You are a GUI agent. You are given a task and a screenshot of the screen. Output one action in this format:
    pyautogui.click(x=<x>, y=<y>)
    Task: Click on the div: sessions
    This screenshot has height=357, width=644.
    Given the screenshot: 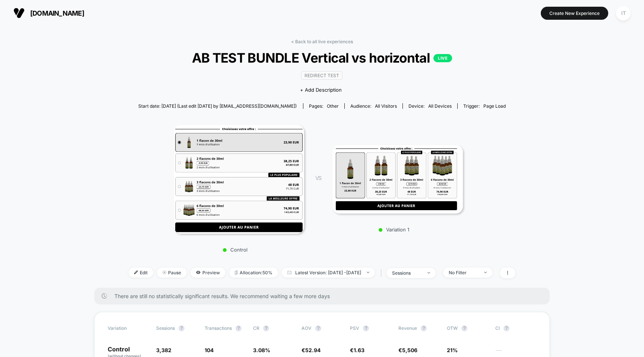 What is the action you would take?
    pyautogui.click(x=407, y=273)
    